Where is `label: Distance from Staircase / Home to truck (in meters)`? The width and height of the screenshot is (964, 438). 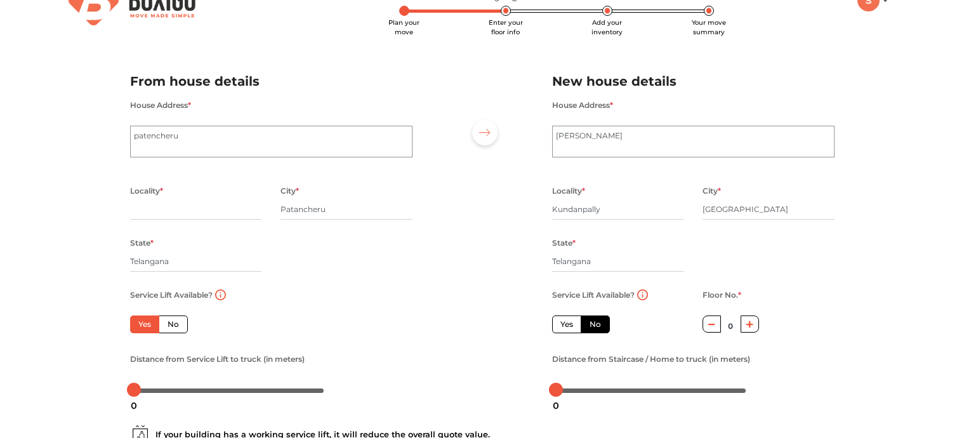
label: Distance from Staircase / Home to truck (in meters) is located at coordinates (651, 359).